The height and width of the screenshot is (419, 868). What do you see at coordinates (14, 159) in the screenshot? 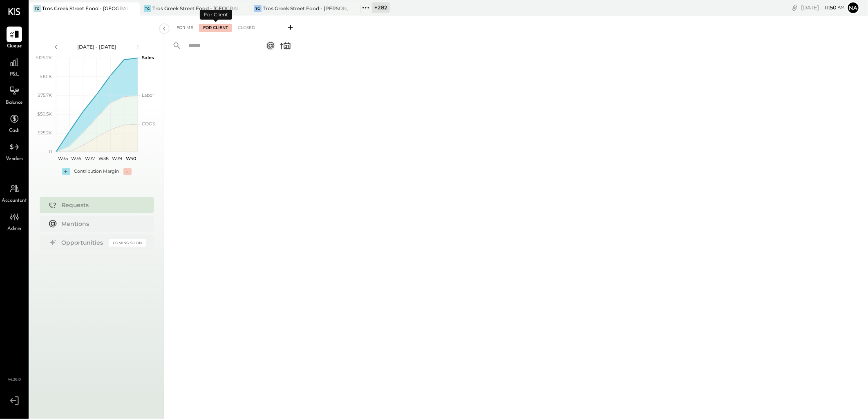
I see `span: Vendors` at bounding box center [14, 159].